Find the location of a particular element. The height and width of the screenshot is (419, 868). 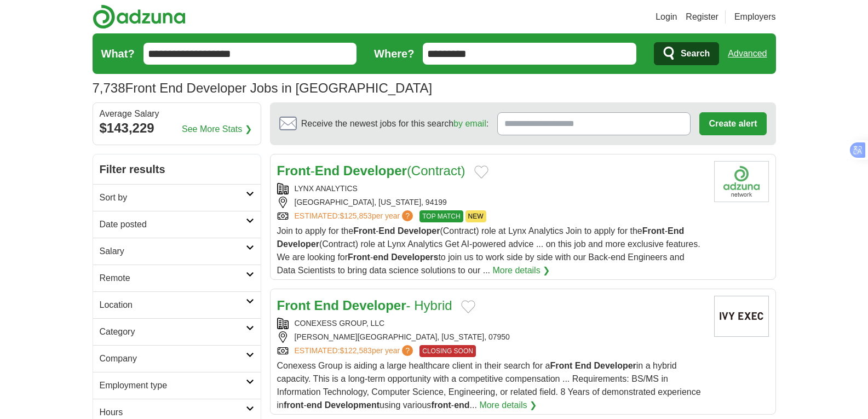

span: NEW is located at coordinates (476, 217).